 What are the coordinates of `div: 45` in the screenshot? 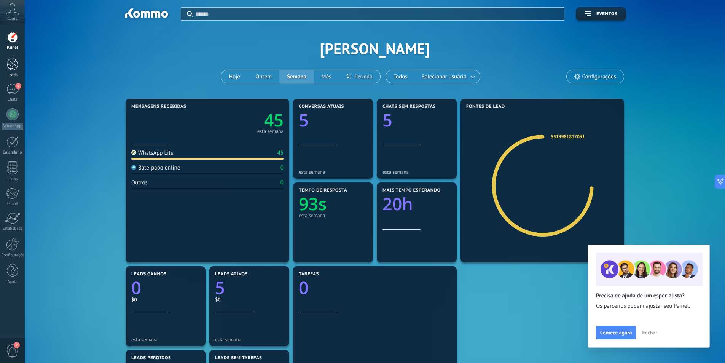 It's located at (281, 153).